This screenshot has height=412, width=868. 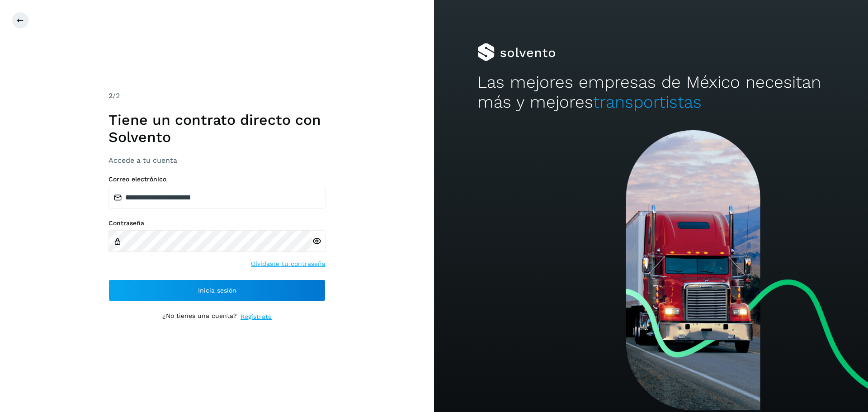 What do you see at coordinates (217, 223) in the screenshot?
I see `label: Contraseña` at bounding box center [217, 223].